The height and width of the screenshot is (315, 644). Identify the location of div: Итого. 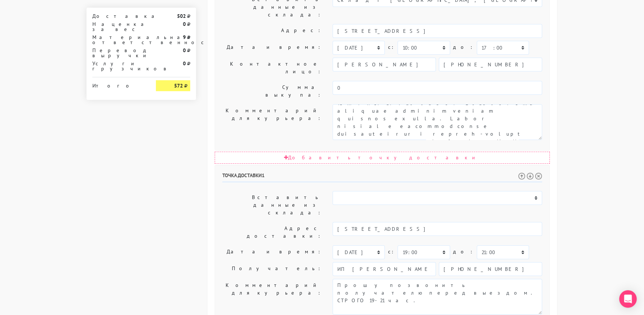
(118, 84).